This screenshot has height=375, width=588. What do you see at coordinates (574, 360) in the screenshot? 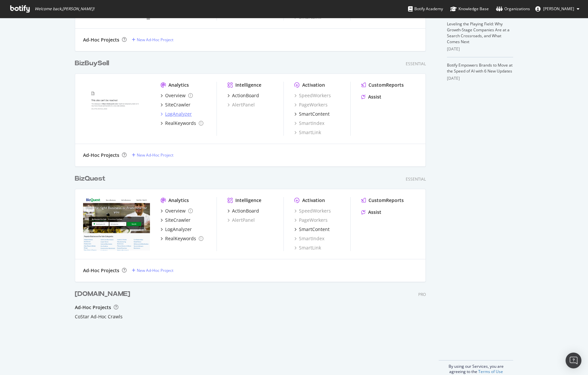
I see `div: Open Intercom Messenger` at bounding box center [574, 360].